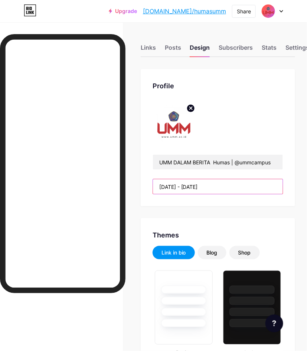  What do you see at coordinates (148, 50) in the screenshot?
I see `div: Links` at bounding box center [148, 50].